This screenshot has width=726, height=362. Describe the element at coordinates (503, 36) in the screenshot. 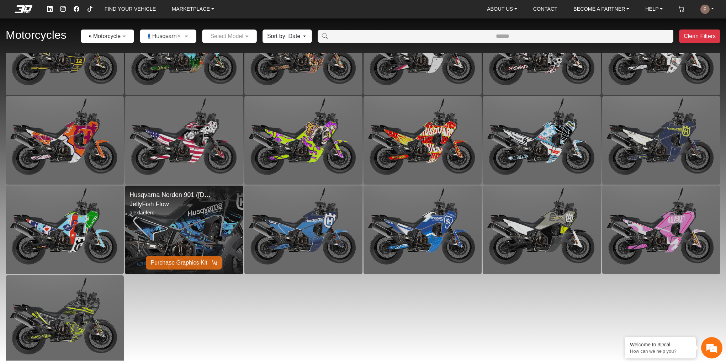

I see `input: Amount (to the nearest dollar)` at that location.